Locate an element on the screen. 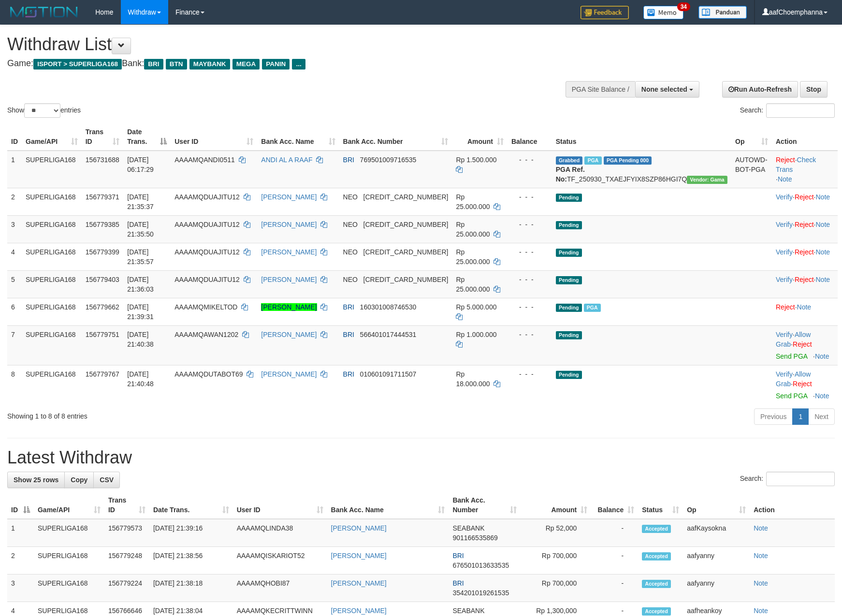 The width and height of the screenshot is (842, 616). th: Bank Acc. Number: activate to sort column ascending is located at coordinates (484, 506).